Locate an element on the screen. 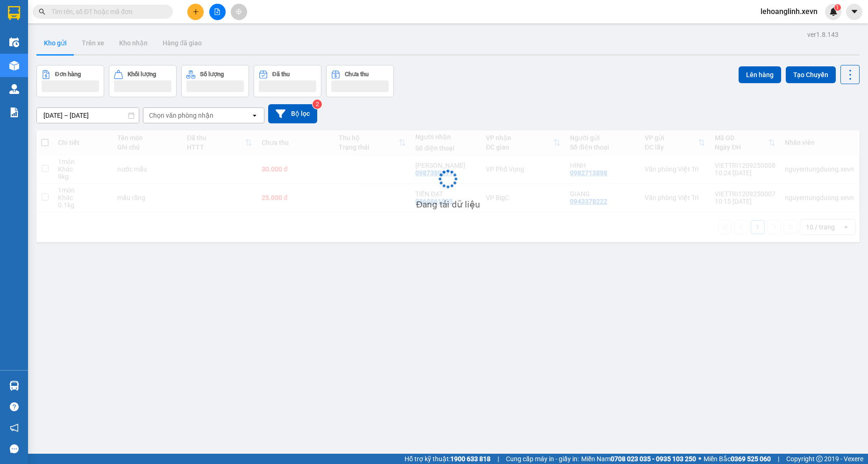 The height and width of the screenshot is (464, 868). button: Lên hàng is located at coordinates (760, 74).